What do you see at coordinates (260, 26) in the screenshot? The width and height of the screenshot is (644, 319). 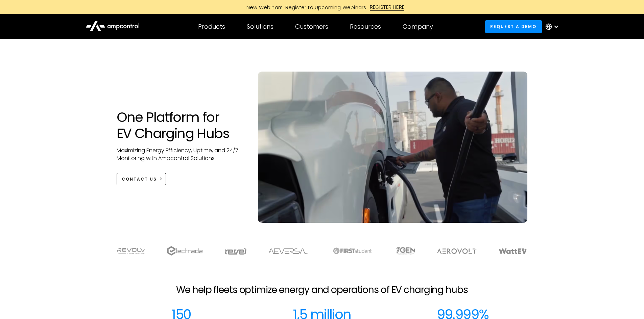 I see `div: Solutions` at bounding box center [260, 26].